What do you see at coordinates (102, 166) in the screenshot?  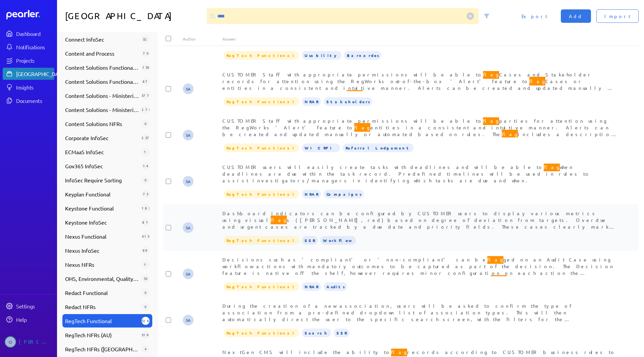 I see `span: Gov365 InfoSec` at bounding box center [102, 166].